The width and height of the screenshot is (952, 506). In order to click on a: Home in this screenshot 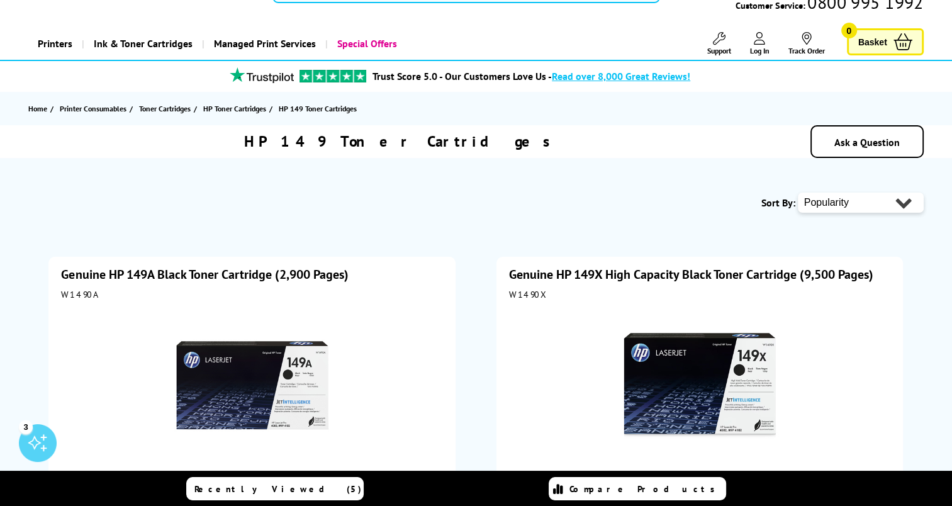, I will do `click(39, 108)`.